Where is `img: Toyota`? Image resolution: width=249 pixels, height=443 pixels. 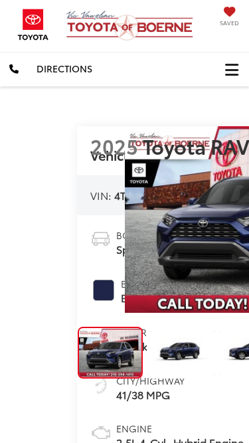 img: Toyota is located at coordinates (33, 25).